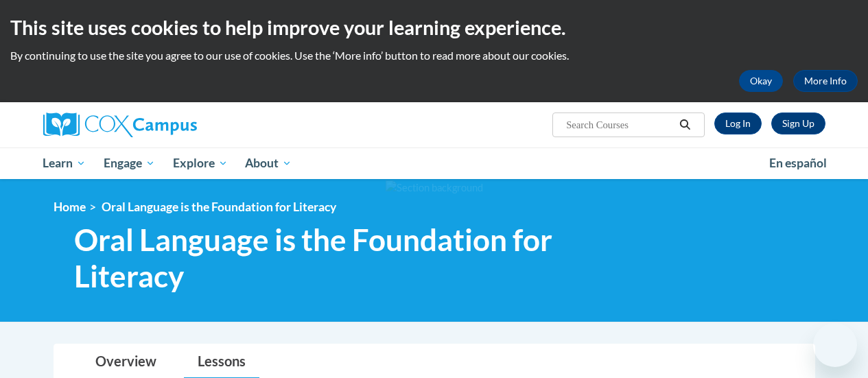  What do you see at coordinates (685, 124) in the screenshot?
I see `button: Search` at bounding box center [685, 124].